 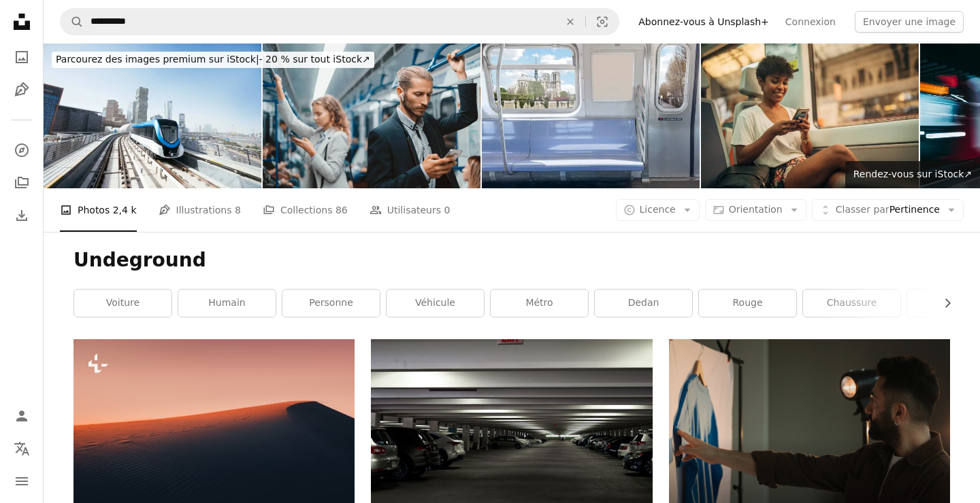 I want to click on a: La lumière atmosphérique et mystique du rayon de soleil du coucher du soleil illuminait la pente ..., so click(x=214, y=433).